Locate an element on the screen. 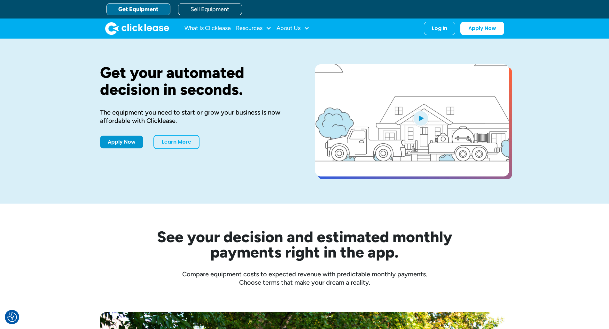 Image resolution: width=609 pixels, height=329 pixels. a: What Is Clicklease is located at coordinates (207, 28).